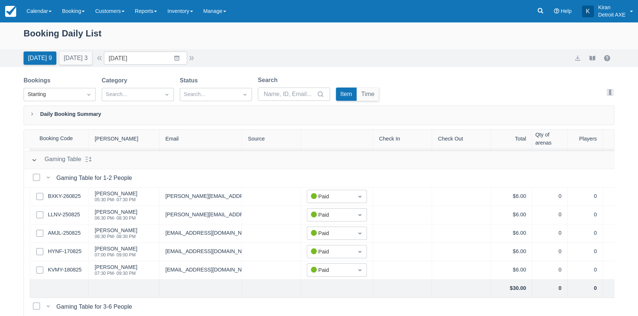 The width and height of the screenshot is (638, 316). Describe the element at coordinates (96, 178) in the screenshot. I see `div: Gaming Table for 1-2 People` at that location.